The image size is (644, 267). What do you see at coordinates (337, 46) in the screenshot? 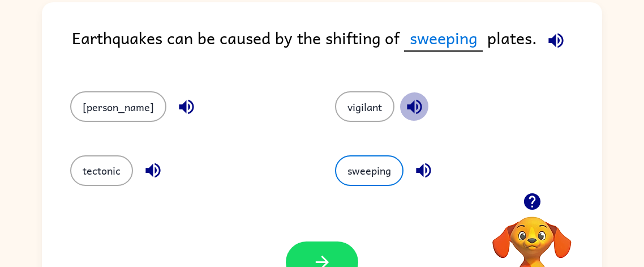
I see `div: Earthquakes can be caused by the shifting of plates.` at bounding box center [337, 46].